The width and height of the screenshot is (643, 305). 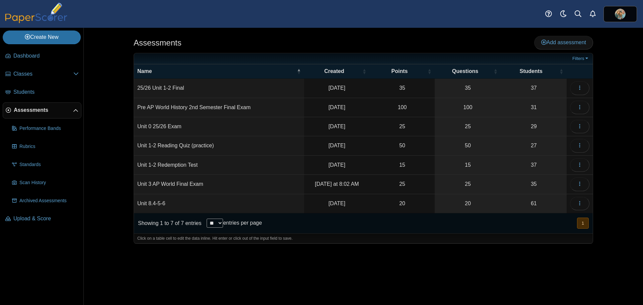 I want to click on span: Scan History, so click(x=49, y=183).